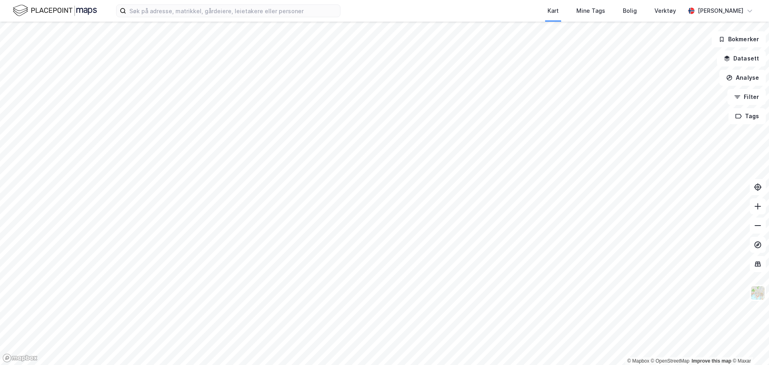  What do you see at coordinates (553, 11) in the screenshot?
I see `div: Kart` at bounding box center [553, 11].